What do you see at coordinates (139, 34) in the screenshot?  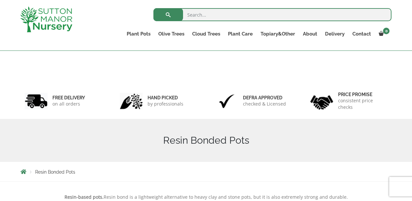 I see `a: Plant Pots` at bounding box center [139, 34].